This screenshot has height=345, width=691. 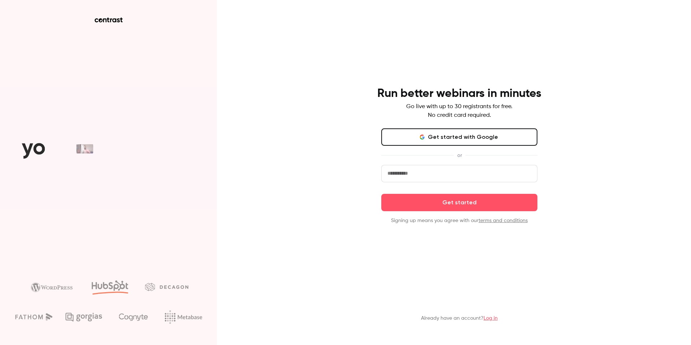 I want to click on span: or, so click(x=459, y=155).